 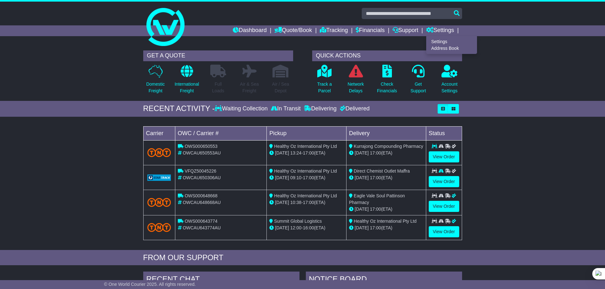 I want to click on p: Domestic Freight, so click(x=155, y=88).